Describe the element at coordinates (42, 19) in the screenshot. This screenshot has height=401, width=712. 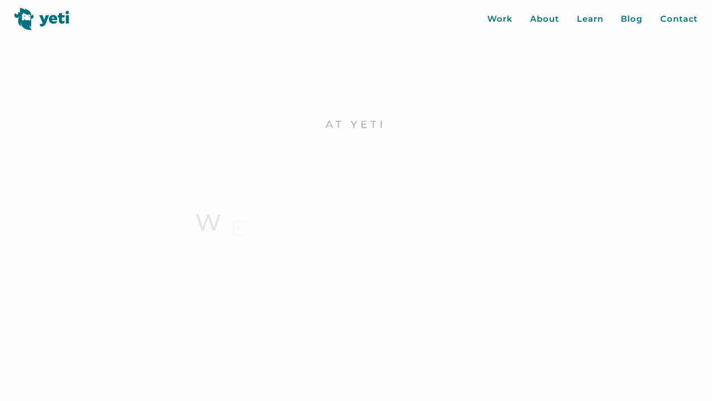
I see `img: Yeti logo` at that location.